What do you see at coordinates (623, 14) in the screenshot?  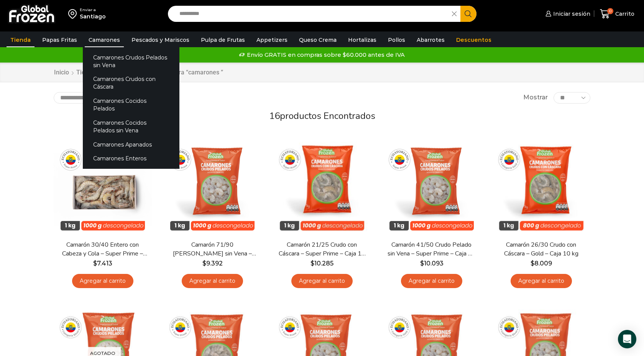 I see `span: Carrito` at bounding box center [623, 14].